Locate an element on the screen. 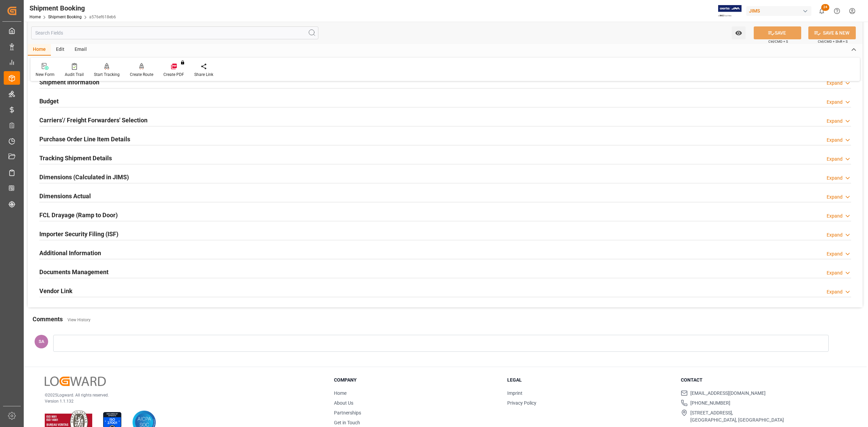 This screenshot has width=868, height=427. button: open menu is located at coordinates (738, 33).